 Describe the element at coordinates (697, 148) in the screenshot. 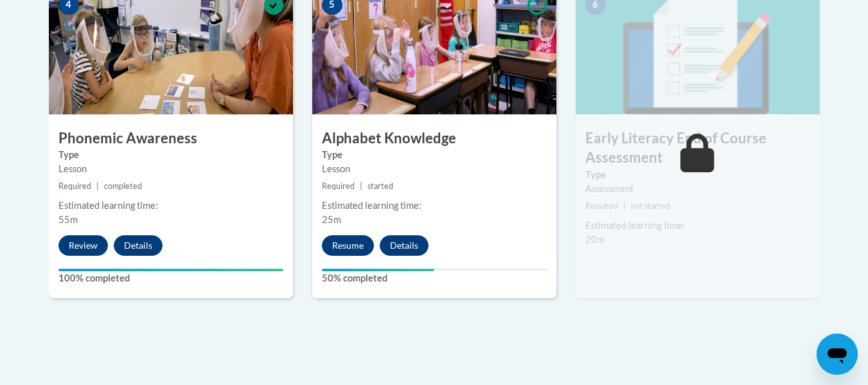

I see `h3: Early Literacy End of Course Assessment` at that location.